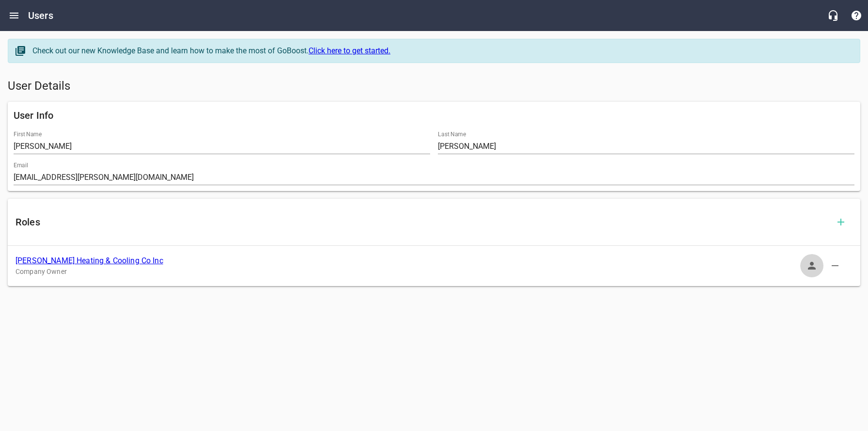 The image size is (868, 431). Describe the element at coordinates (833, 15) in the screenshot. I see `button: Live Chat` at that location.